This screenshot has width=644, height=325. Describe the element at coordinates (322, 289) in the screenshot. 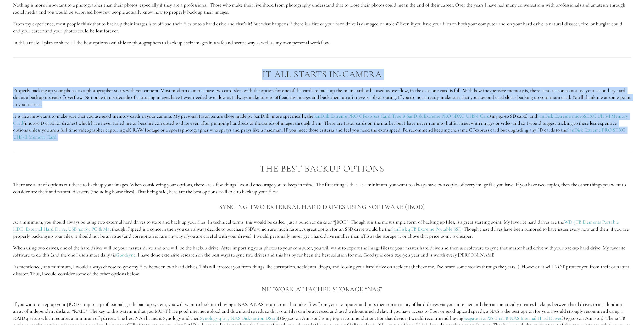

I see `h3: Network Attached Storage “NAS”` at that location.